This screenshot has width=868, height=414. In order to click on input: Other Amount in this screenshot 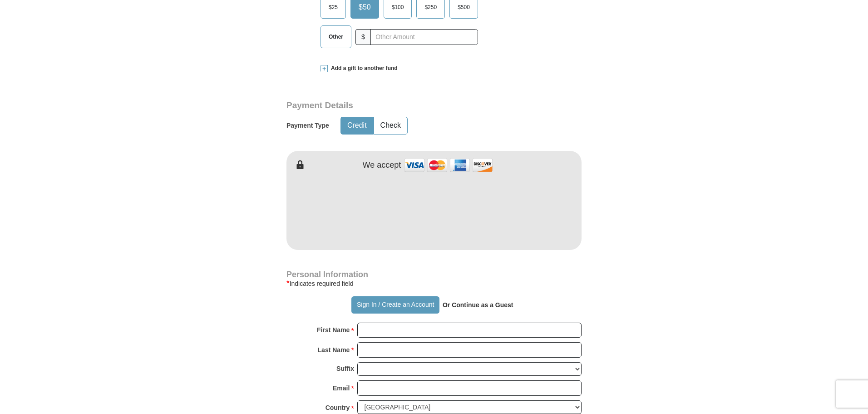, I will do `click(424, 37)`.